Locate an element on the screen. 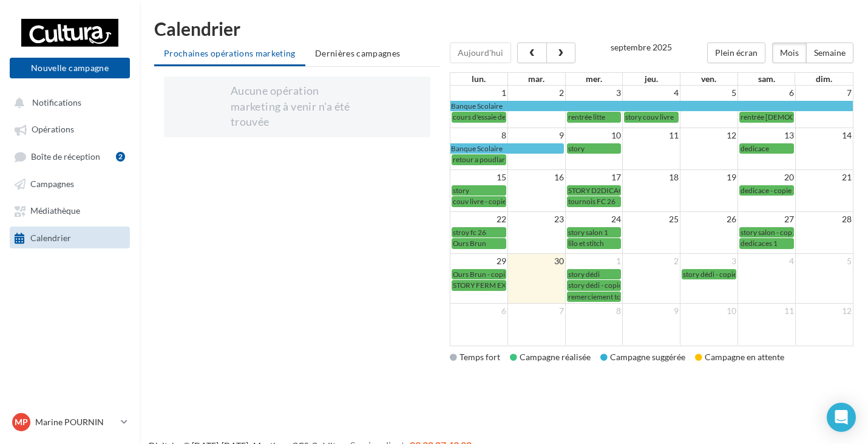 This screenshot has width=868, height=444. a: Médiathèque is located at coordinates (70, 210).